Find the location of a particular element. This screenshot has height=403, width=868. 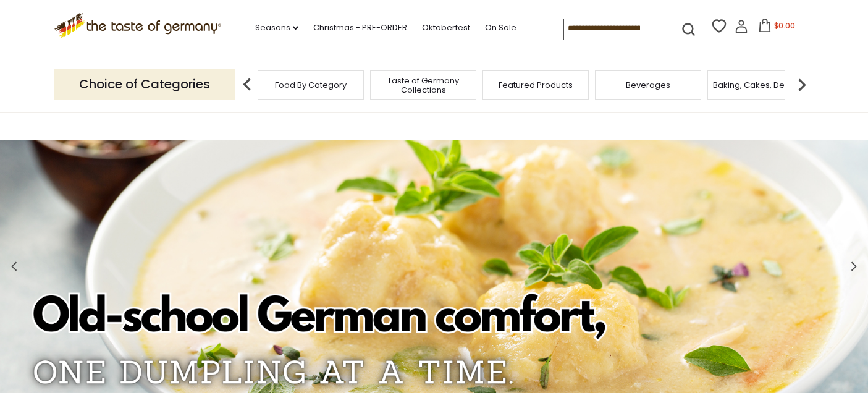

span: Featured Products is located at coordinates (535, 85).